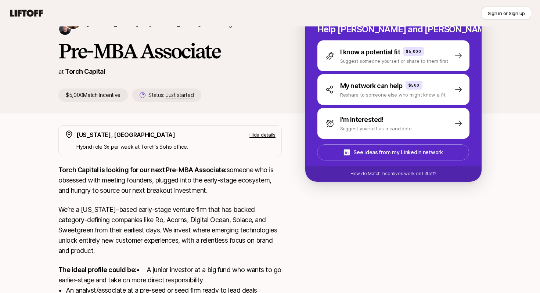 The height and width of the screenshot is (293, 540). Describe the element at coordinates (414, 85) in the screenshot. I see `p: $500` at that location.